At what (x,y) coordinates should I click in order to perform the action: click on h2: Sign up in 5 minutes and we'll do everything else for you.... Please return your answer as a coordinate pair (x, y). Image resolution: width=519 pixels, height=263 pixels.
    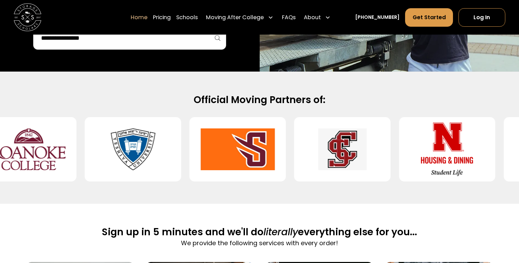
    Looking at the image, I should click on (260, 232).